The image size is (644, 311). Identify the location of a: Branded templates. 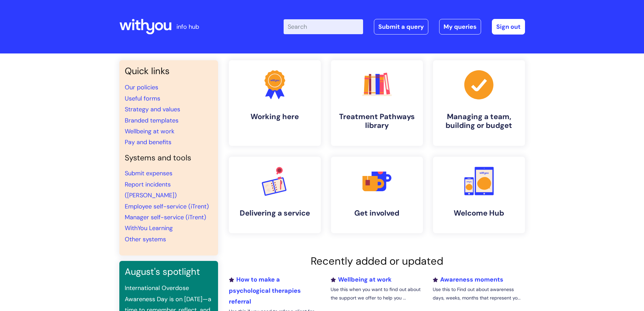
(151, 120).